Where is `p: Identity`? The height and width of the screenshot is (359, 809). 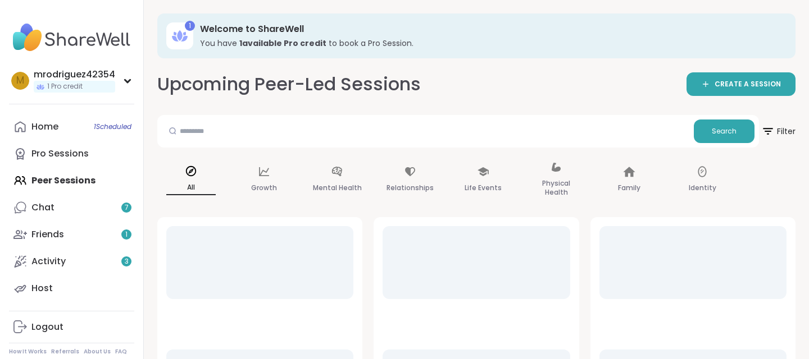
p: Identity is located at coordinates (702, 188).